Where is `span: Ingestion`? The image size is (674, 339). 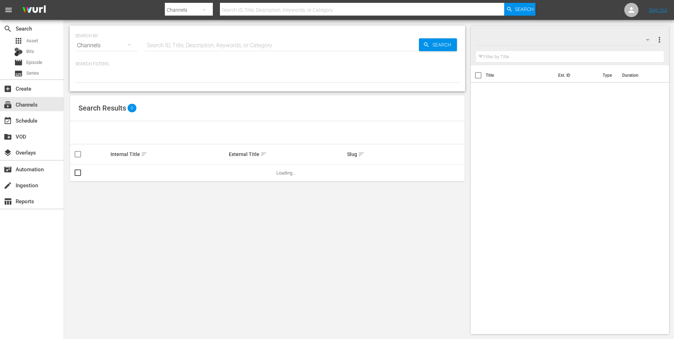
span: Ingestion is located at coordinates (8, 185).